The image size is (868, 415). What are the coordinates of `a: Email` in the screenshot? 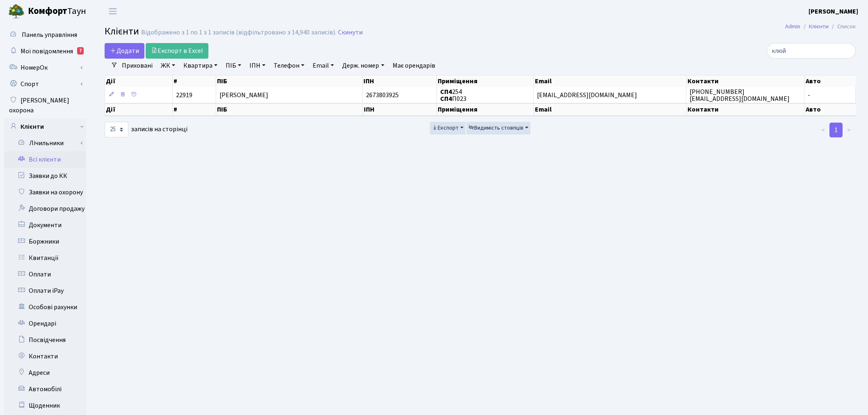 It's located at (323, 66).